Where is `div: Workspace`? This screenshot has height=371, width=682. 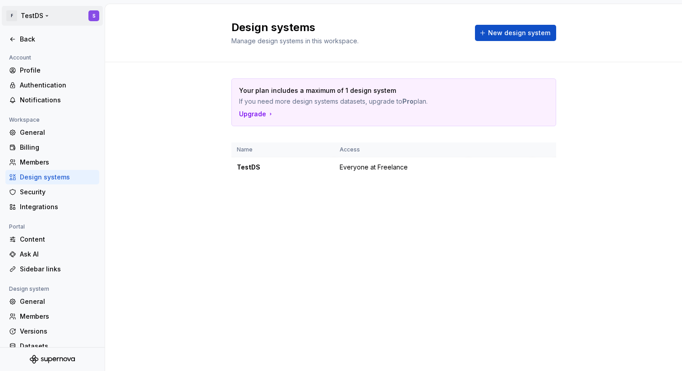
div: Workspace is located at coordinates (24, 120).